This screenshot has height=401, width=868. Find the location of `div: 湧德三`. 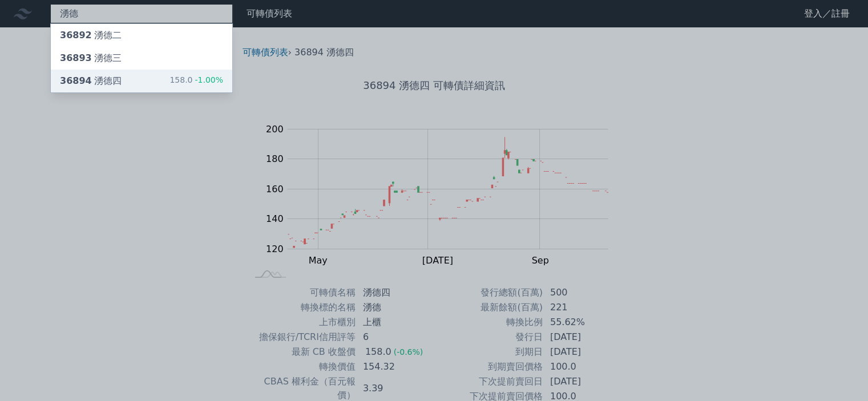

div: 湧德三 is located at coordinates (91, 58).